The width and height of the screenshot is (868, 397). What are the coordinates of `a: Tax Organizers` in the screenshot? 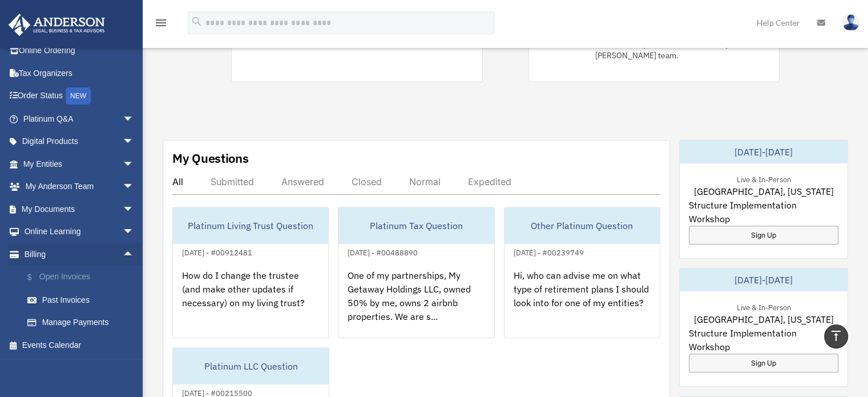 It's located at (80, 73).